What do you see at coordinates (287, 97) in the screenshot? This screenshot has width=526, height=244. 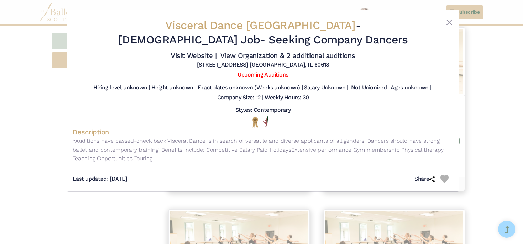 I see `h5: Weekly Hours: 30` at bounding box center [287, 97].